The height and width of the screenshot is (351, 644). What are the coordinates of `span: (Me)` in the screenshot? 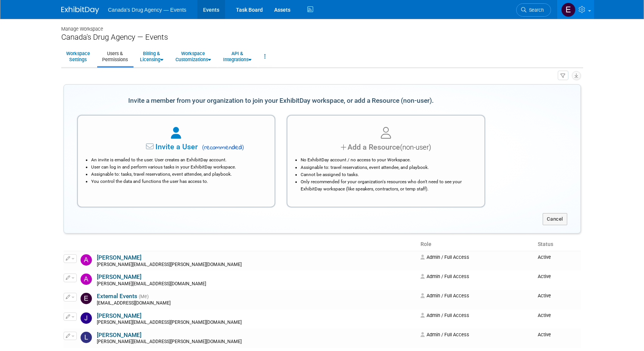 It's located at (143, 296).